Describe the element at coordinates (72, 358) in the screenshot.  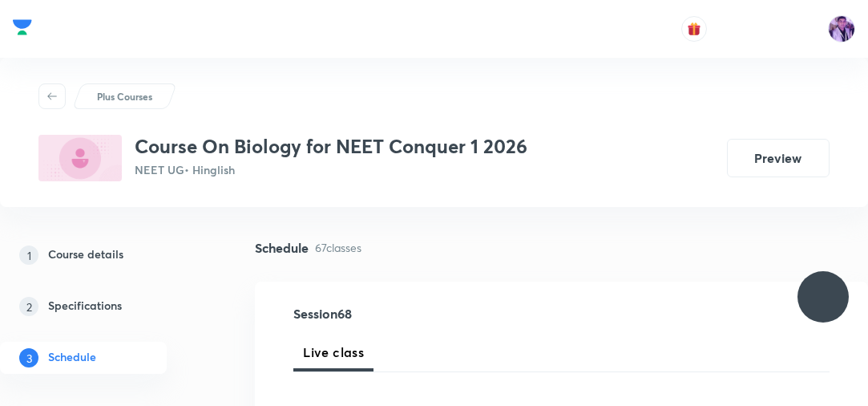
I see `h5: Schedule` at that location.